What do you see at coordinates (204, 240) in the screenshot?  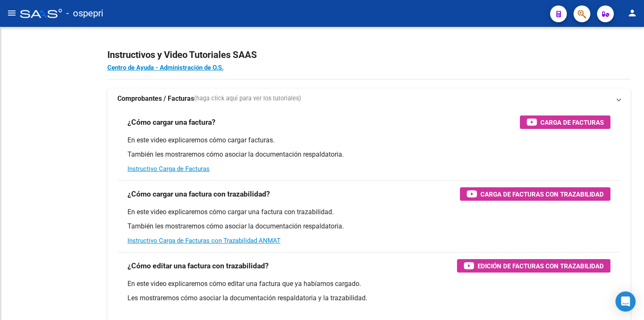 I see `a: Instructivo Carga de Facturas con Trazabilidad ANMAT` at bounding box center [204, 240].